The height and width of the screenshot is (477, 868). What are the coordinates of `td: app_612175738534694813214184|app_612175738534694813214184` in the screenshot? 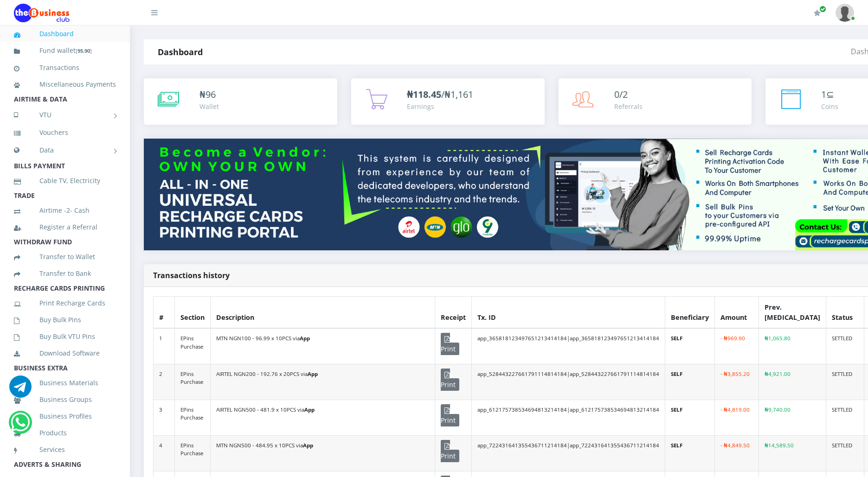 It's located at (568, 417).